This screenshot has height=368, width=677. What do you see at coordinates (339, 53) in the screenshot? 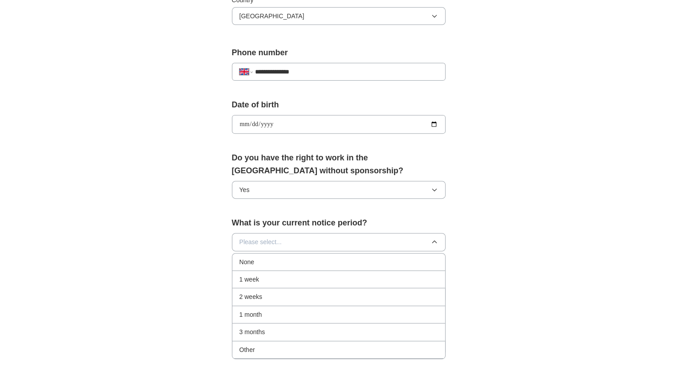
I see `label: Phone number` at bounding box center [339, 53].